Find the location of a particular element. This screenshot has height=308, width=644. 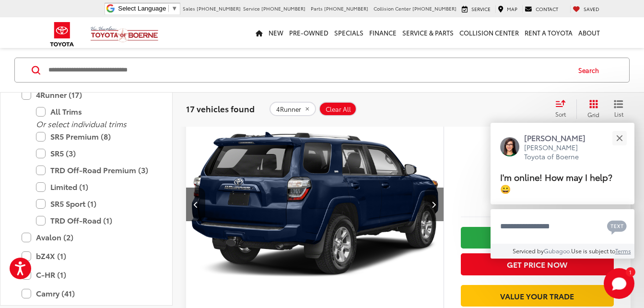

i: Or select individual trims is located at coordinates (81, 124).